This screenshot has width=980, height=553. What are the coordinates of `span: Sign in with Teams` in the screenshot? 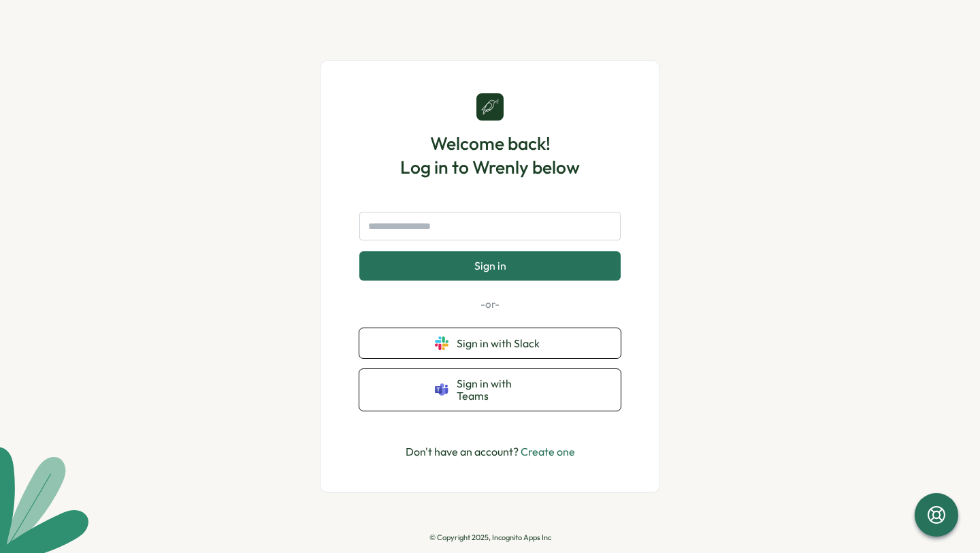 It's located at (501, 390).